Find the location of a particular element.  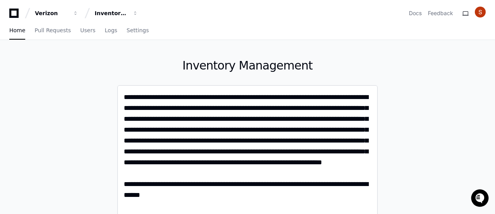

img: 1736555170064-99ba0984-63c1-480f-8ee9-699278ef63ed is located at coordinates (15, 65).